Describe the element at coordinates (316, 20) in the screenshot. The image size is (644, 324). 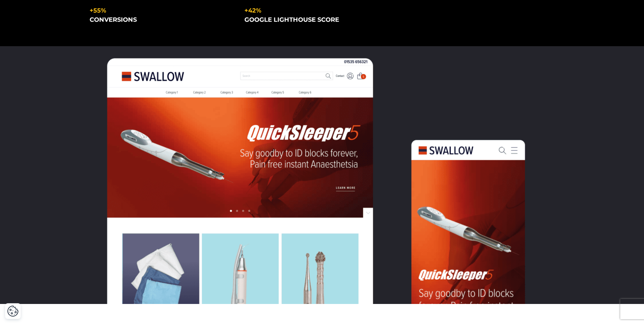
I see `div: Google Lighthouse score` at that location.